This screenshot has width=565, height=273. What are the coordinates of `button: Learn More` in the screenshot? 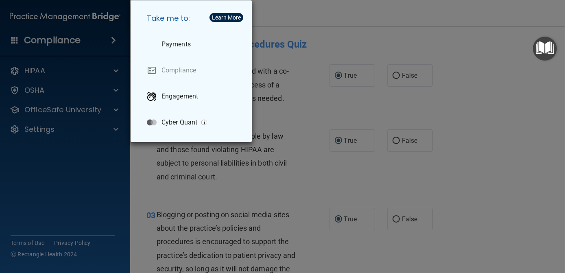 It's located at (226, 17).